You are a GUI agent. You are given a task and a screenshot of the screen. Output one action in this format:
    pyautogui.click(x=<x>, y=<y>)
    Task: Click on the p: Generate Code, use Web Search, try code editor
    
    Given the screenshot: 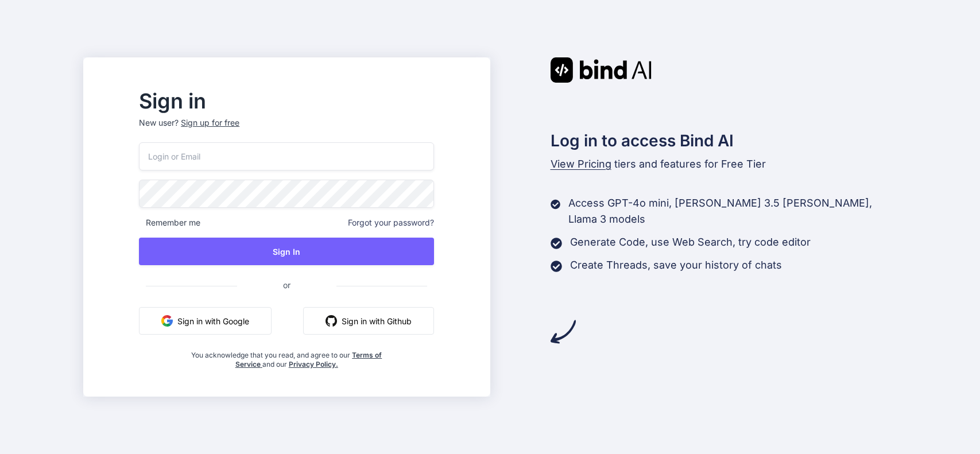 What is the action you would take?
    pyautogui.click(x=690, y=242)
    